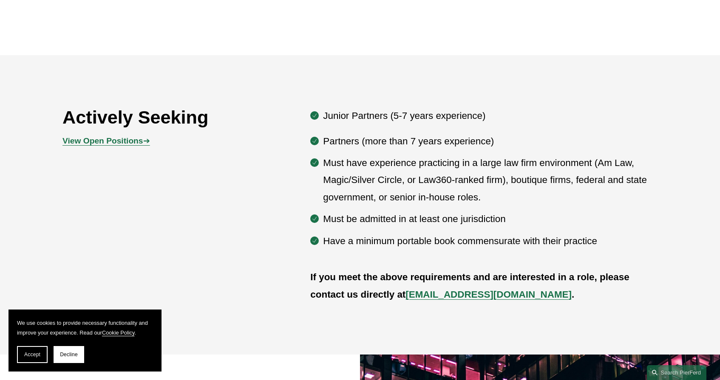  What do you see at coordinates (85, 328) in the screenshot?
I see `p: We use cookies to provide necessary functionality and improve your experience. Read our .` at bounding box center [85, 328].